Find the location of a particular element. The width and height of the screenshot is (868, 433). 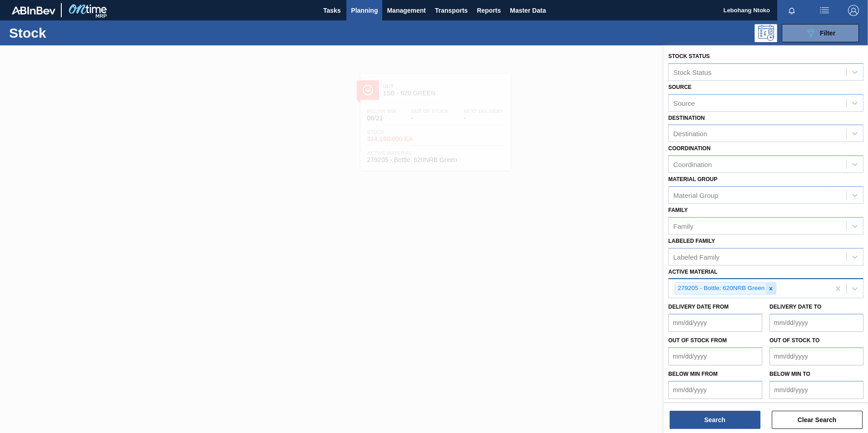

label: Coordination is located at coordinates (689, 148).